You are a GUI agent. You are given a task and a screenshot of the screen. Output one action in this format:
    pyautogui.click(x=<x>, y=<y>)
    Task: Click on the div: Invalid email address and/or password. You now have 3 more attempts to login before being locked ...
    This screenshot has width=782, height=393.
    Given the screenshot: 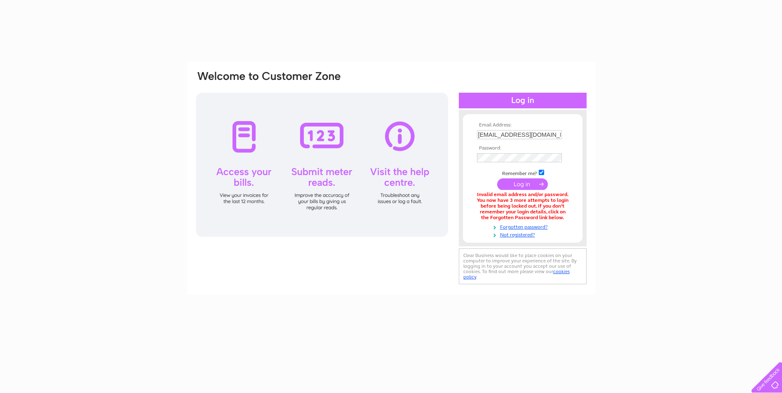 What is the action you would take?
    pyautogui.click(x=523, y=206)
    